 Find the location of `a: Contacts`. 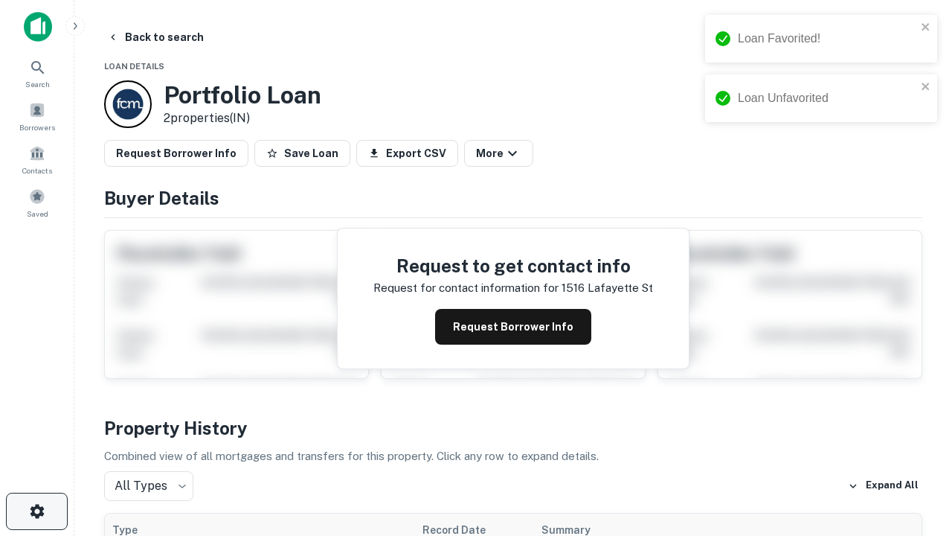

a: Contacts is located at coordinates (37, 159).